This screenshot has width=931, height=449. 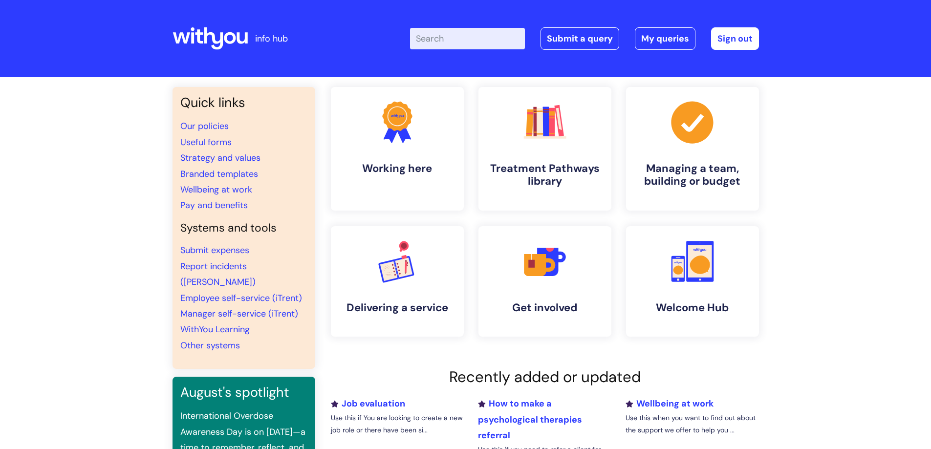 What do you see at coordinates (244, 103) in the screenshot?
I see `h3: Quick links` at bounding box center [244, 103].